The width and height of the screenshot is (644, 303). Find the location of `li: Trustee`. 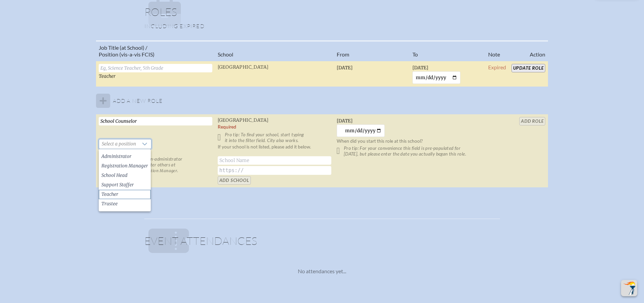

li: Trustee is located at coordinates (125, 204).